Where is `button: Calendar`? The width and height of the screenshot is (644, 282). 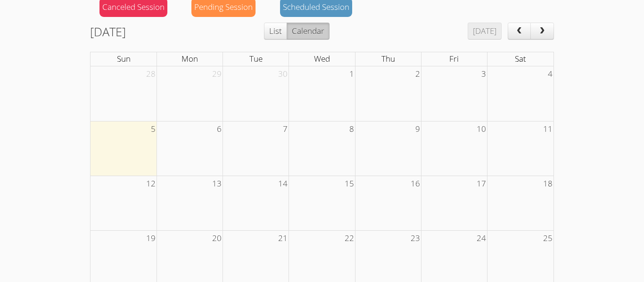 button: Calendar is located at coordinates (308, 31).